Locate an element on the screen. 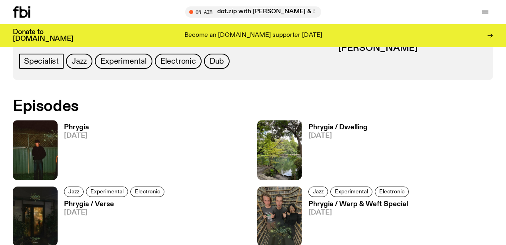 This screenshot has height=245, width=506. a: Dub is located at coordinates (217, 61).